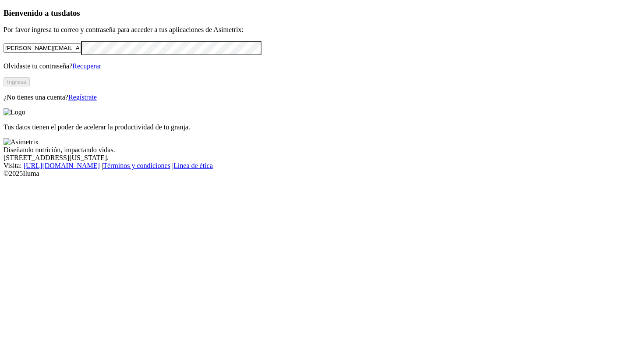 Image resolution: width=644 pixels, height=350 pixels. Describe the element at coordinates (70, 13) in the screenshot. I see `span: datos` at that location.